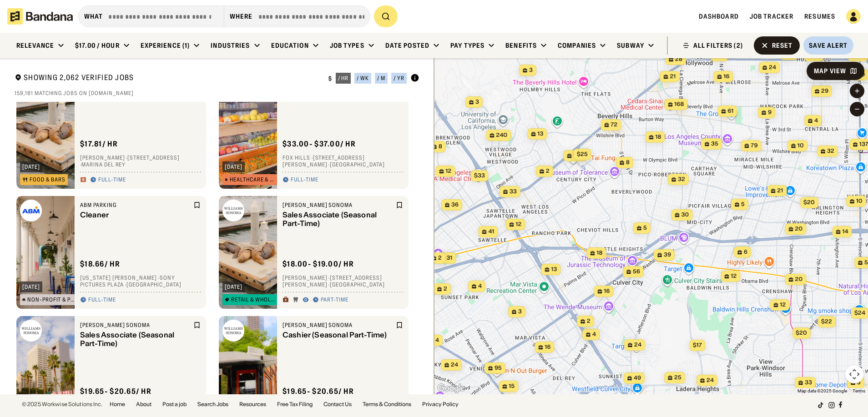 This screenshot has width=868, height=417. Describe the element at coordinates (822, 390) in the screenshot. I see `span: Map data ©2025 Google` at that location.